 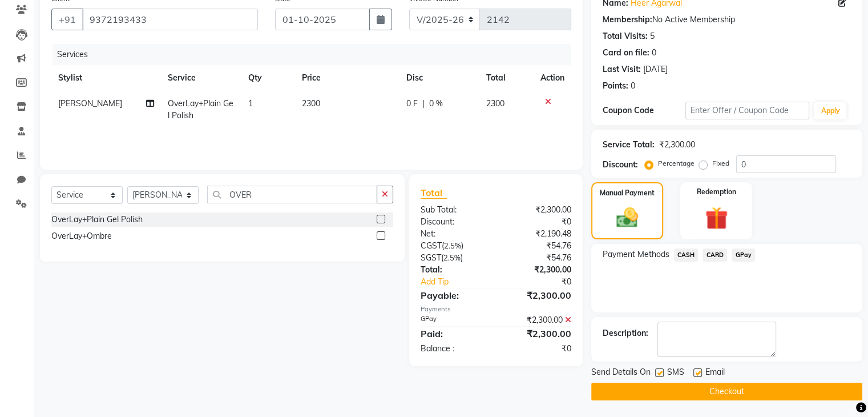 I want to click on span: CASH, so click(x=686, y=255).